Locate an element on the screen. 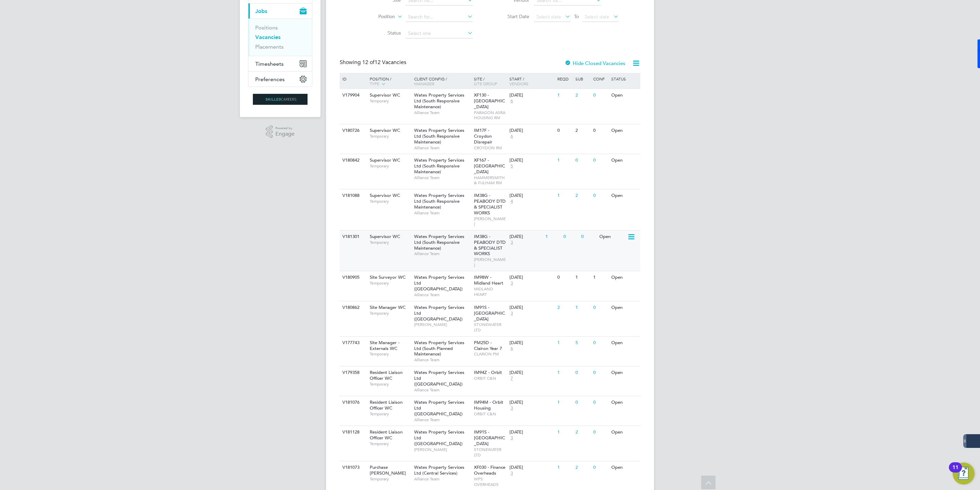 This screenshot has width=980, height=490. div: V179358 is located at coordinates (352, 373).